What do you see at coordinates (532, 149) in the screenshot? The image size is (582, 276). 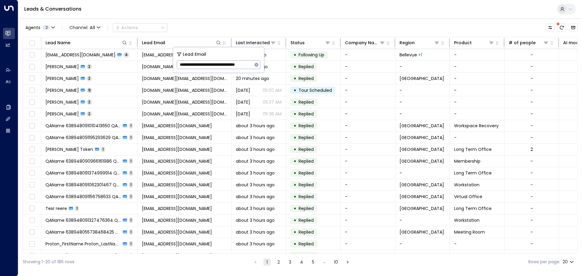 I see `div: 2` at bounding box center [532, 149].